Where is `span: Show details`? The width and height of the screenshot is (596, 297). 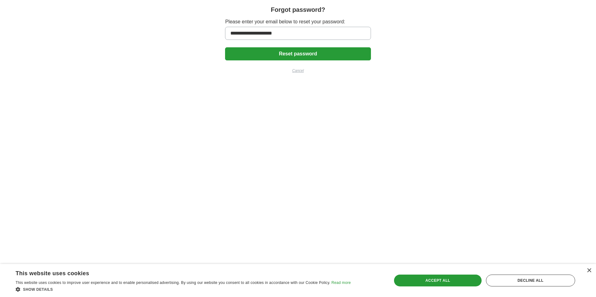 span: Show details is located at coordinates (38, 290).